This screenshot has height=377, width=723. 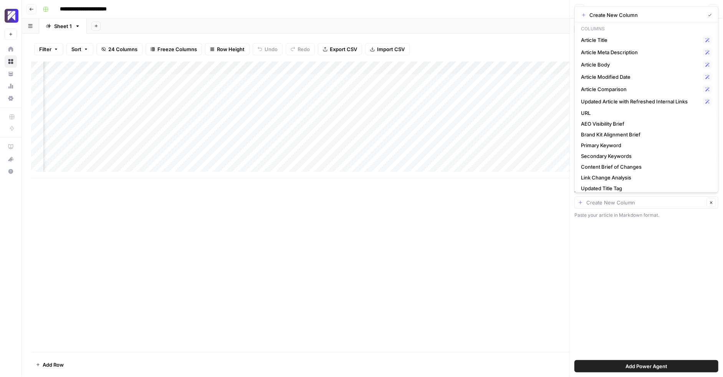 What do you see at coordinates (11, 16) in the screenshot?
I see `button: Workspace: Overjet - Test` at bounding box center [11, 16].